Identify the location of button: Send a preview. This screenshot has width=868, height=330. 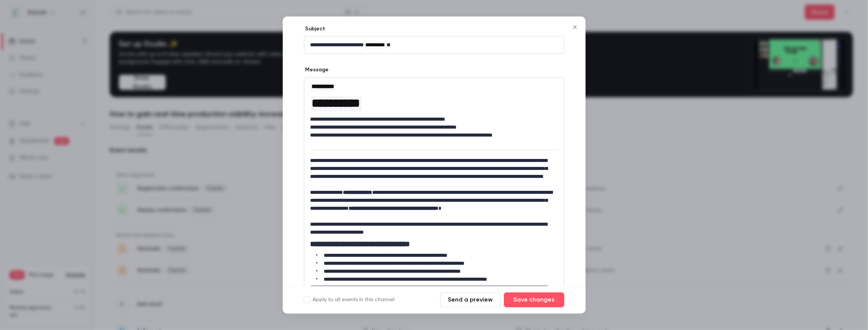
(470, 300).